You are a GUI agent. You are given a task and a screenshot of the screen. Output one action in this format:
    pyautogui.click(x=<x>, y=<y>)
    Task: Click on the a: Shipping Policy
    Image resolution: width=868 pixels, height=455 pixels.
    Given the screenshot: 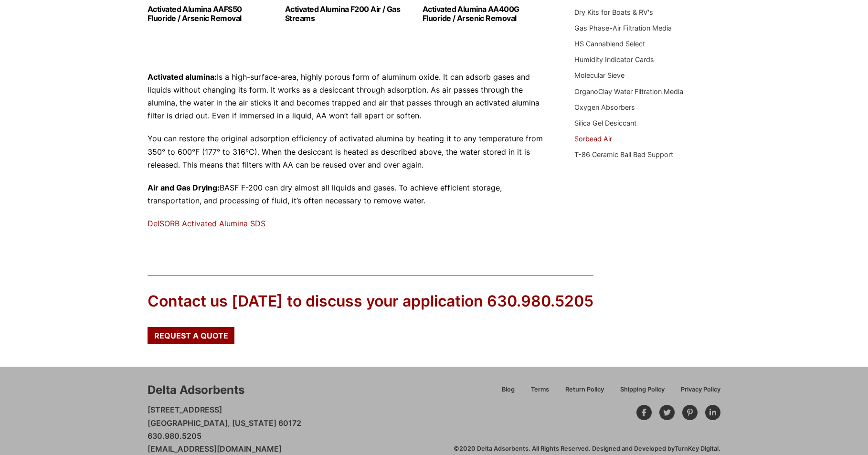 What is the action you would take?
    pyautogui.click(x=642, y=392)
    